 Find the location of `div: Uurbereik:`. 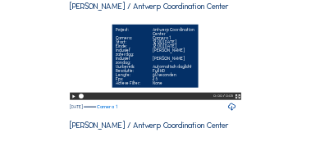

div: Uurbereik: is located at coordinates (130, 66).